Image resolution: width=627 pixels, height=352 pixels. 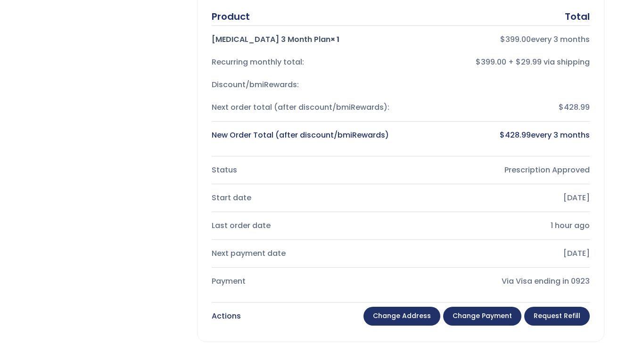 What do you see at coordinates (302, 62) in the screenshot?
I see `div: Recurring monthly total:` at bounding box center [302, 62].